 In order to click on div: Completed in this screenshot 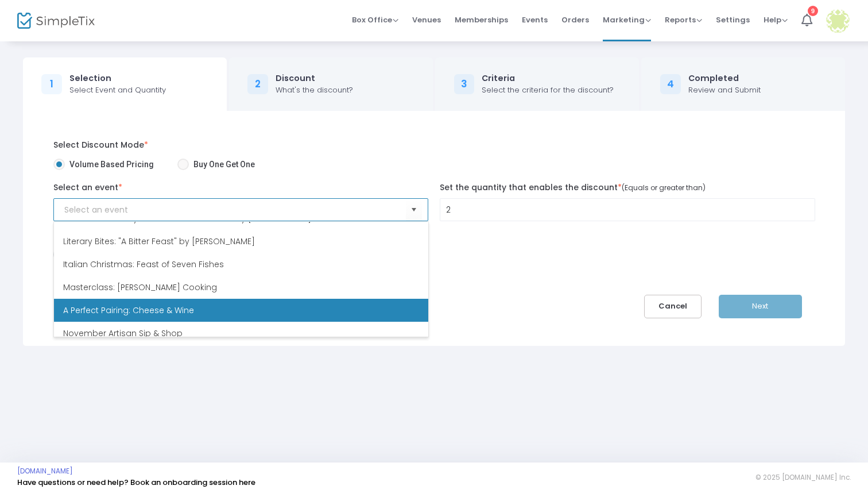, I will do `click(724, 78)`.